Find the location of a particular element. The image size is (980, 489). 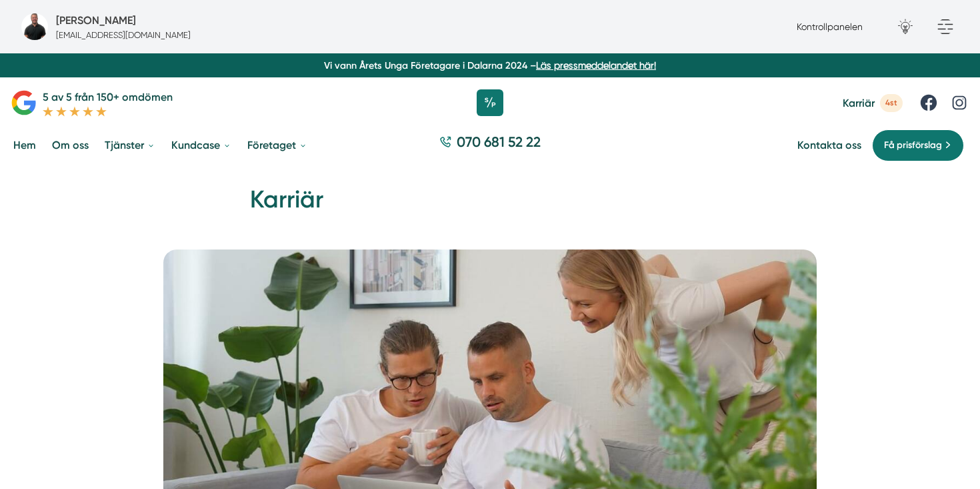

span: 4st is located at coordinates (891, 103).